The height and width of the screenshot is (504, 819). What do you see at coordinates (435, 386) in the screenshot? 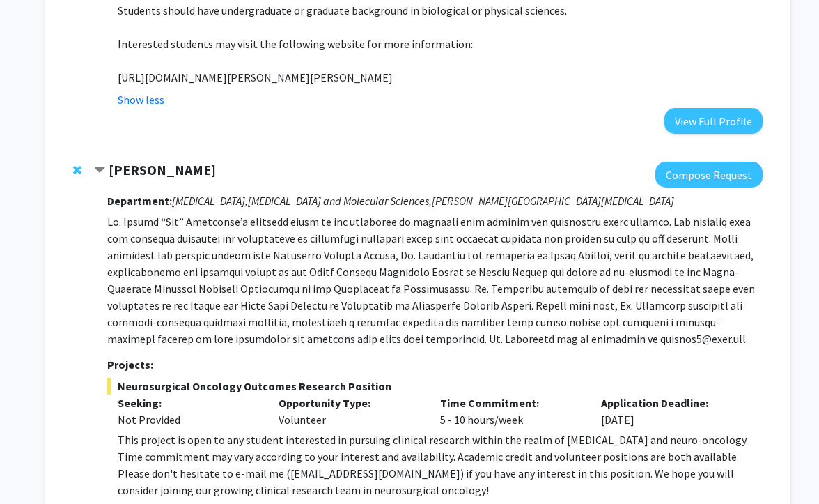
I see `span: Neurosurgical Oncology Outcomes Research Position` at bounding box center [435, 386].